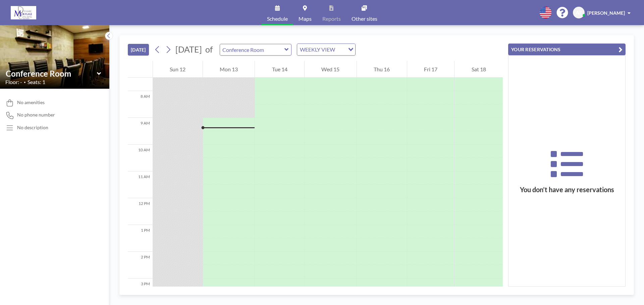 This screenshot has width=644, height=305. Describe the element at coordinates (140, 212) in the screenshot. I see `div: 12 PM` at that location.